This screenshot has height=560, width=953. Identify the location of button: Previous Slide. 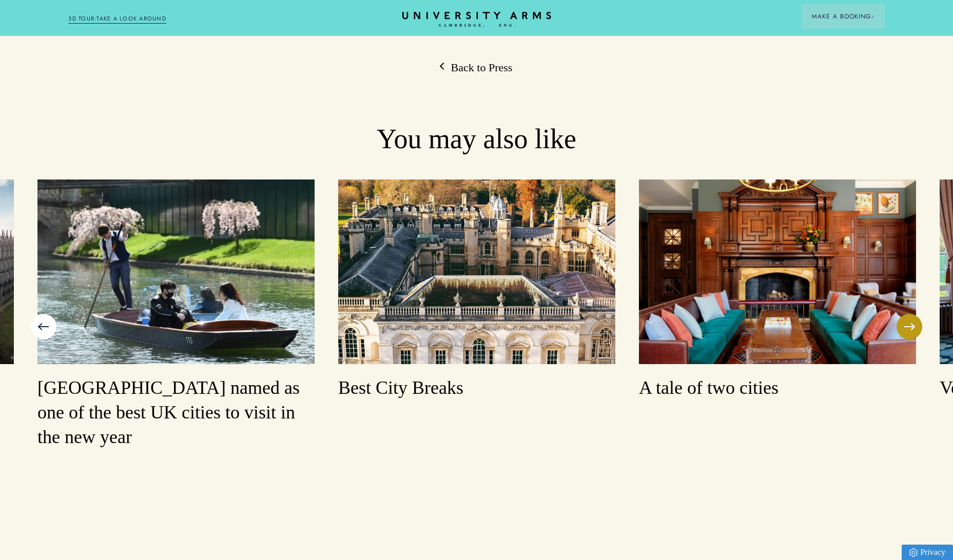
(44, 327).